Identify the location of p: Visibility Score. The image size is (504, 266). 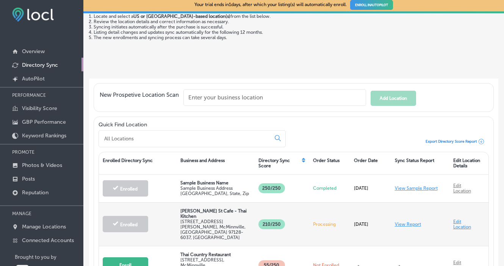
(39, 108).